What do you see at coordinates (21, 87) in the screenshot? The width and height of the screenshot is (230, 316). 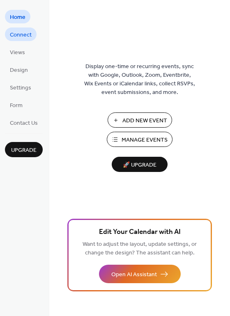 I see `a: Settings` at bounding box center [21, 87].